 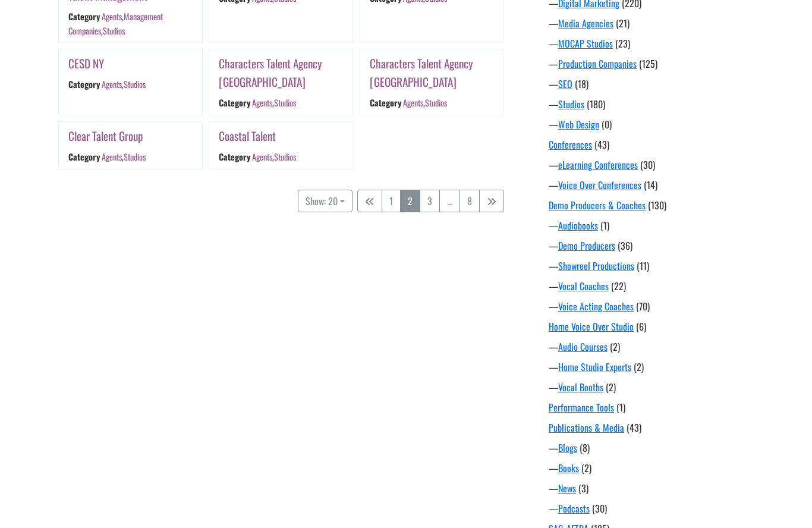 I want to click on a: Home Voice Over Studio, so click(x=591, y=326).